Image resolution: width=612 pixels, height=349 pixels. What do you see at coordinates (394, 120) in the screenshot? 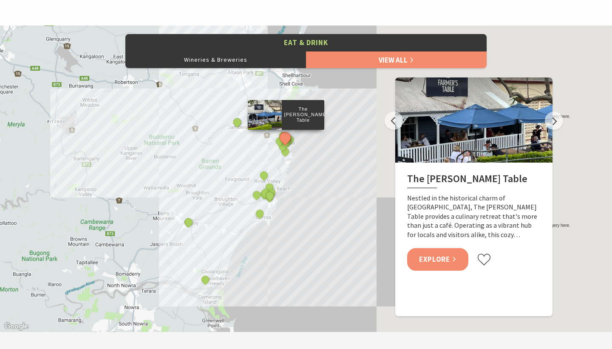
I see `button: Previous` at bounding box center [394, 120].